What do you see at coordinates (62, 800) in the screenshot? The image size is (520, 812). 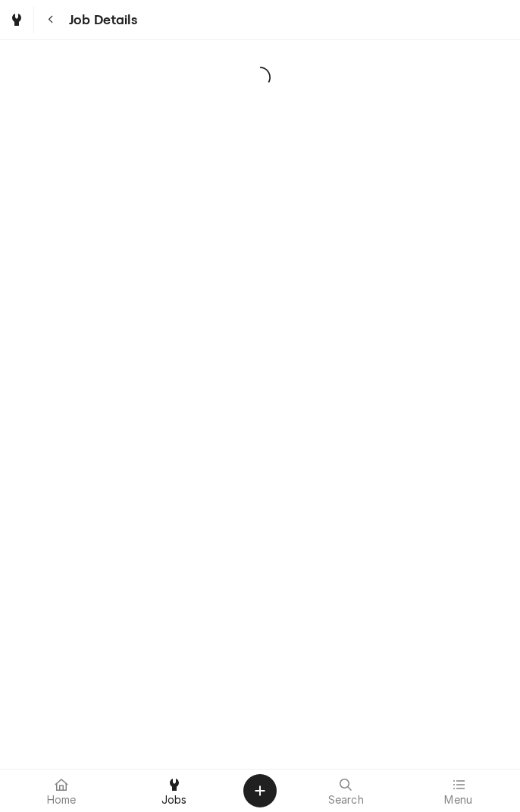 I see `span: Home` at bounding box center [62, 800].